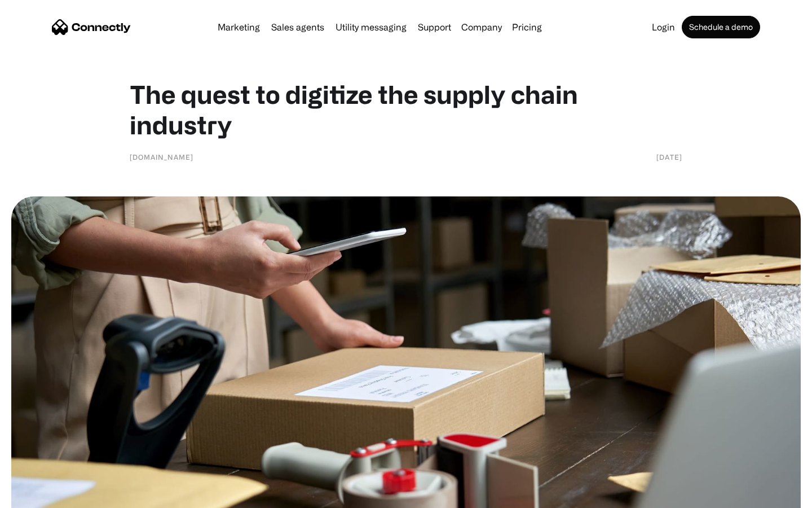 The height and width of the screenshot is (508, 812). What do you see at coordinates (720, 27) in the screenshot?
I see `a: Schedule a demo` at bounding box center [720, 27].